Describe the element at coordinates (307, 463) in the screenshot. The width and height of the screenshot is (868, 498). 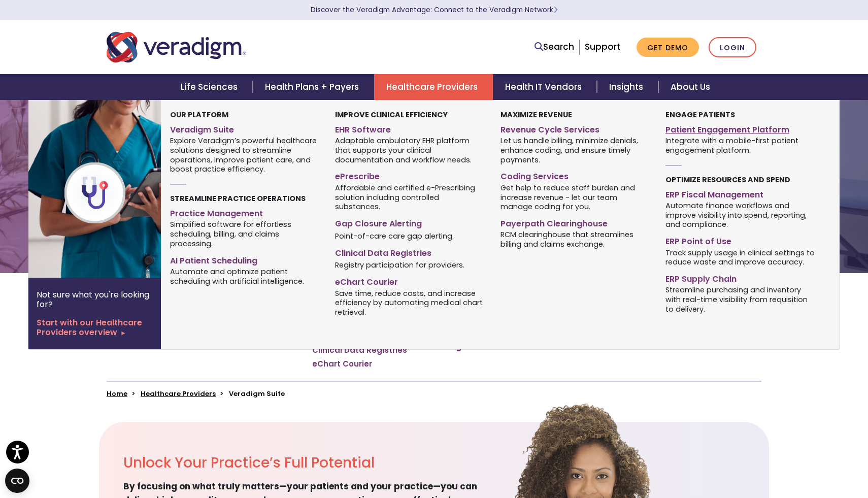
I see `h2: Unlock Your Practice’s Full Potential` at that location.